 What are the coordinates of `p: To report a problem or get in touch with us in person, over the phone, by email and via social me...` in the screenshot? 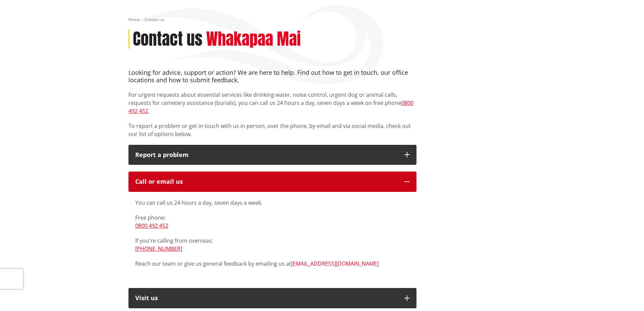 It's located at (273, 130).